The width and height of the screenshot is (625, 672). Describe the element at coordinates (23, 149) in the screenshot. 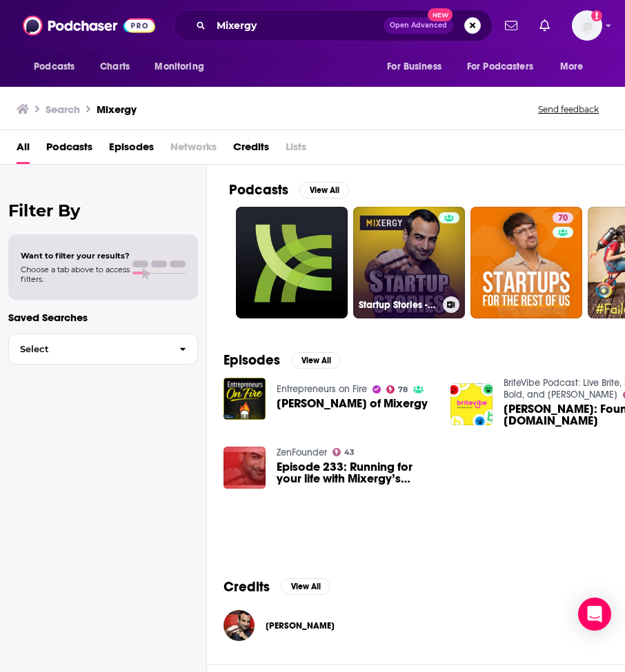

I see `span: All` at that location.